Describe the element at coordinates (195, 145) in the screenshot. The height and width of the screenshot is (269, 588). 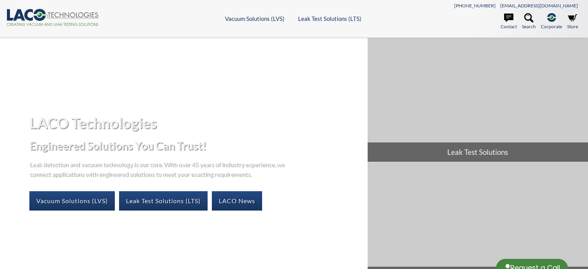
I see `h2: Engineered Solutions You Can Trust!` at that location.